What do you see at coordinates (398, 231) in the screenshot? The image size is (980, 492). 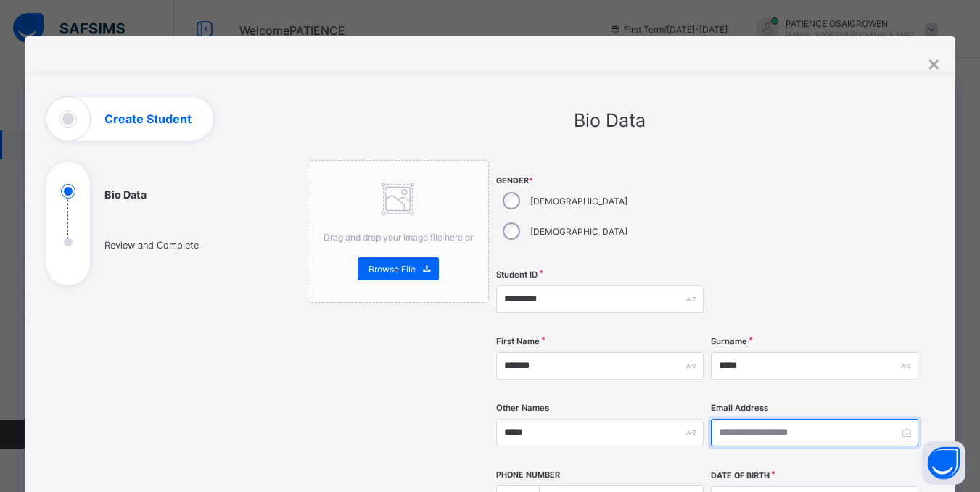 I see `div: Drag and drop your image file here orBrowse File` at bounding box center [398, 231].